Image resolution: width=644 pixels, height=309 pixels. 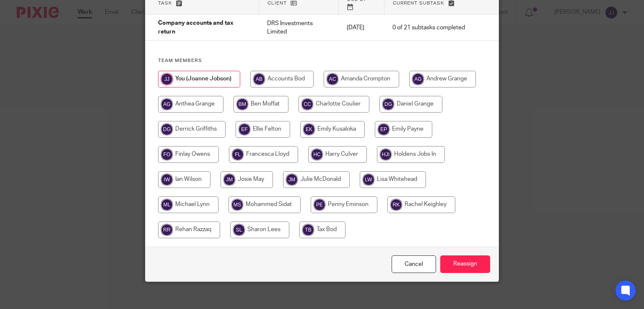 What do you see at coordinates (414, 264) in the screenshot?
I see `a: Close this dialog window` at bounding box center [414, 264].